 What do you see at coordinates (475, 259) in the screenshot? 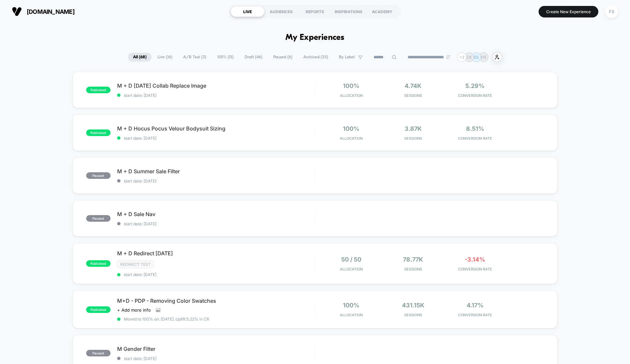
I see `span: -3.14%` at bounding box center [475, 259].